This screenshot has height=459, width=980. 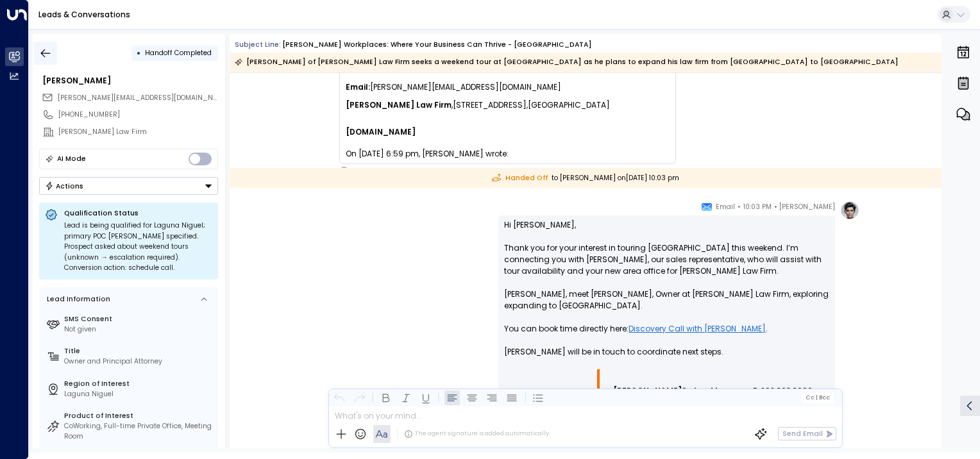 What do you see at coordinates (818, 397) in the screenshot?
I see `button: Cc|Bcc` at bounding box center [818, 397].